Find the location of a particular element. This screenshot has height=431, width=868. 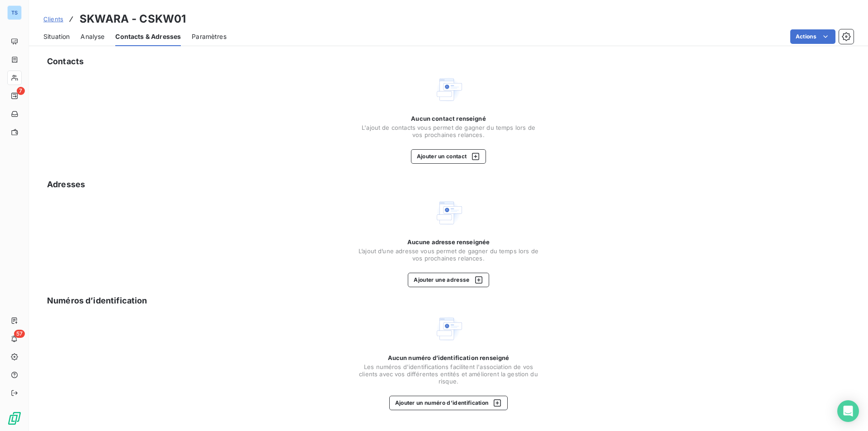

h5: Contacts is located at coordinates (65, 62).